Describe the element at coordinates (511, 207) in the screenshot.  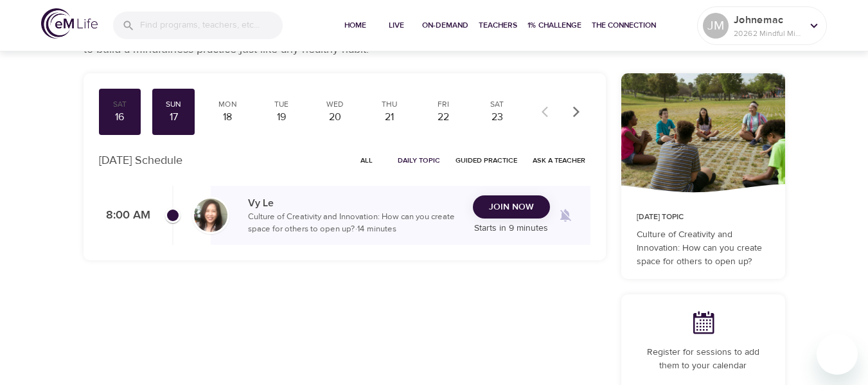
I see `button: Join Now` at that location.